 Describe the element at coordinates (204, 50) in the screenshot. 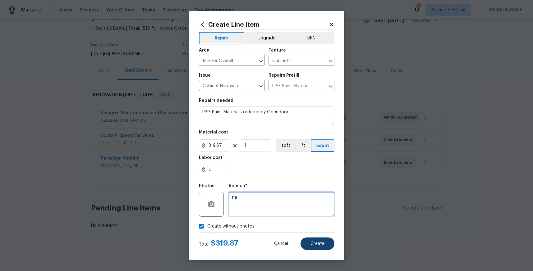

I see `h5: Area` at that location.